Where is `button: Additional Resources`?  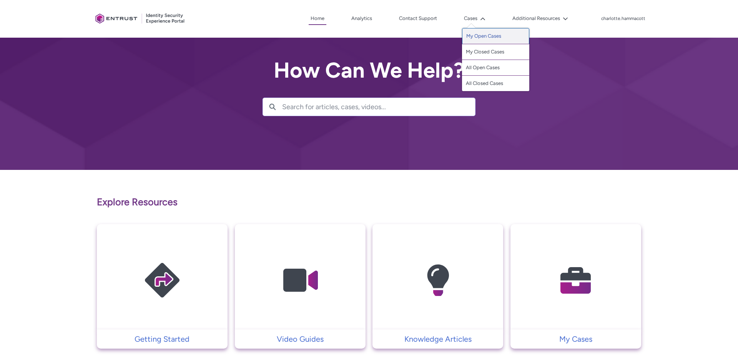
button: Additional Resources is located at coordinates (540, 18).